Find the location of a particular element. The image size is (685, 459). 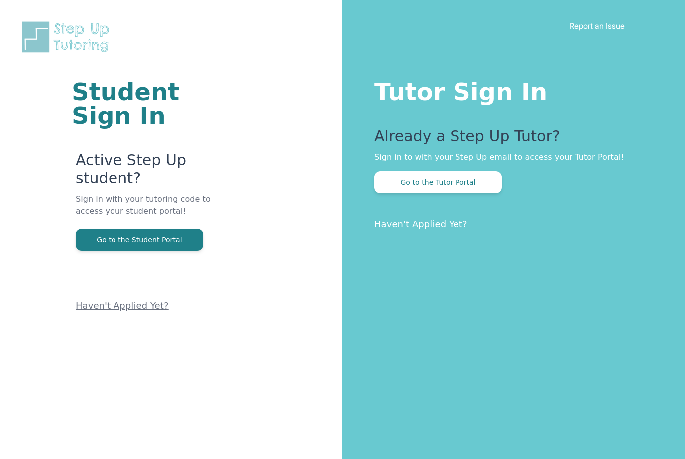

p: Sign in with your tutoring code to access your student portal! is located at coordinates (149, 211).